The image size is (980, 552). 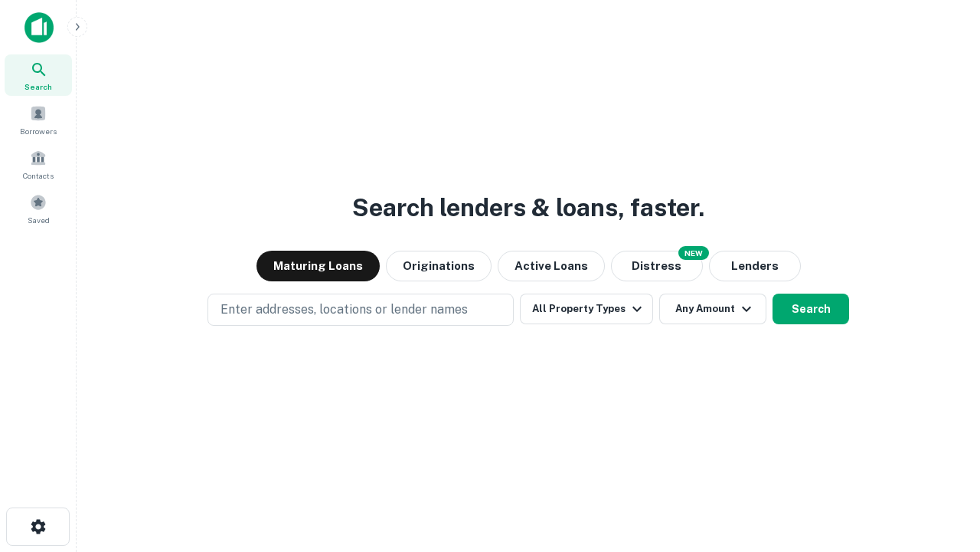 What do you see at coordinates (694, 253) in the screenshot?
I see `div: NEW` at bounding box center [694, 253].